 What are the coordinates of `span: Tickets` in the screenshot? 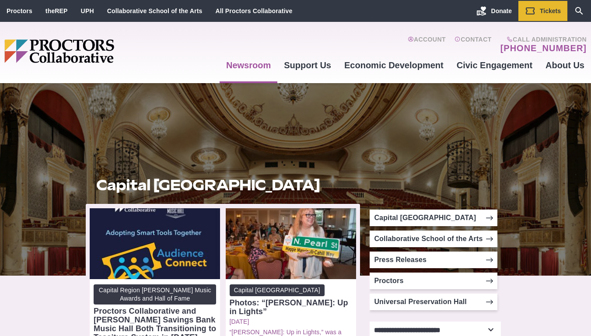 It's located at (550, 11).